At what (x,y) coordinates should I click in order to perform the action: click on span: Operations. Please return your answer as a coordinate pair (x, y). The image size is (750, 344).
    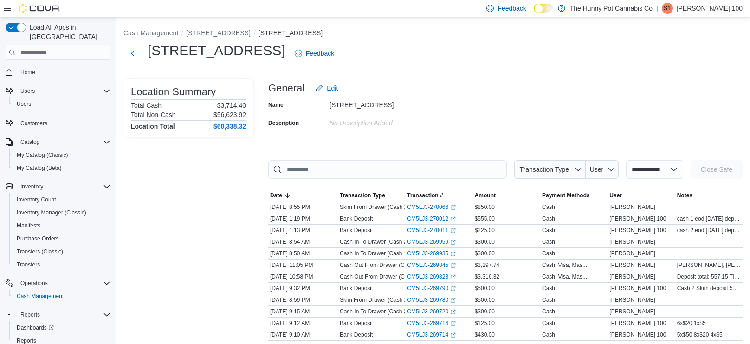
    Looking at the image, I should click on (64, 283).